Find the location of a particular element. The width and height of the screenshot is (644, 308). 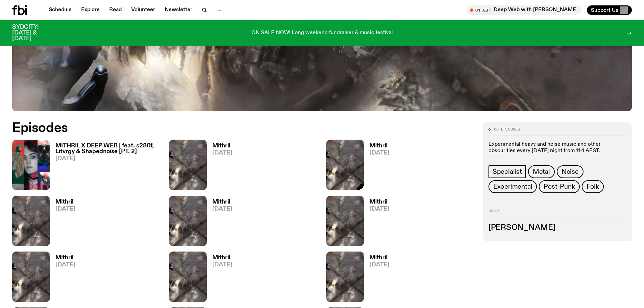

a: Folk is located at coordinates (593, 187).